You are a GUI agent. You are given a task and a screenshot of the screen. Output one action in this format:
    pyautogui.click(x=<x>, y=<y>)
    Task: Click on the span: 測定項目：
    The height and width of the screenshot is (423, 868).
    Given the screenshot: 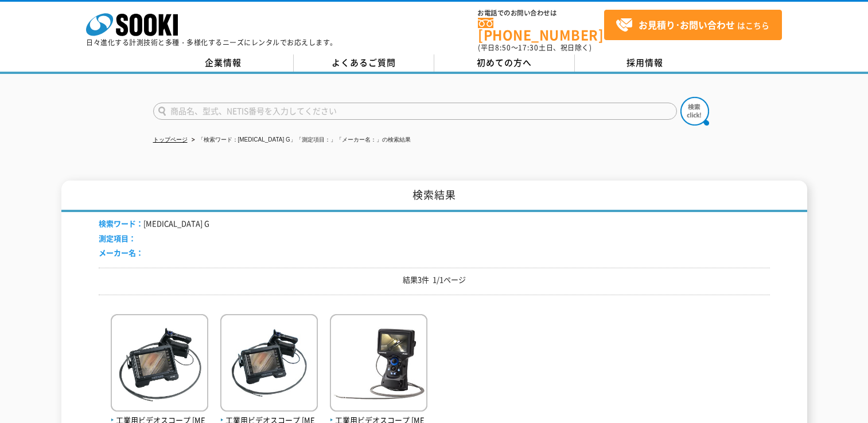 What is the action you would take?
    pyautogui.click(x=117, y=238)
    